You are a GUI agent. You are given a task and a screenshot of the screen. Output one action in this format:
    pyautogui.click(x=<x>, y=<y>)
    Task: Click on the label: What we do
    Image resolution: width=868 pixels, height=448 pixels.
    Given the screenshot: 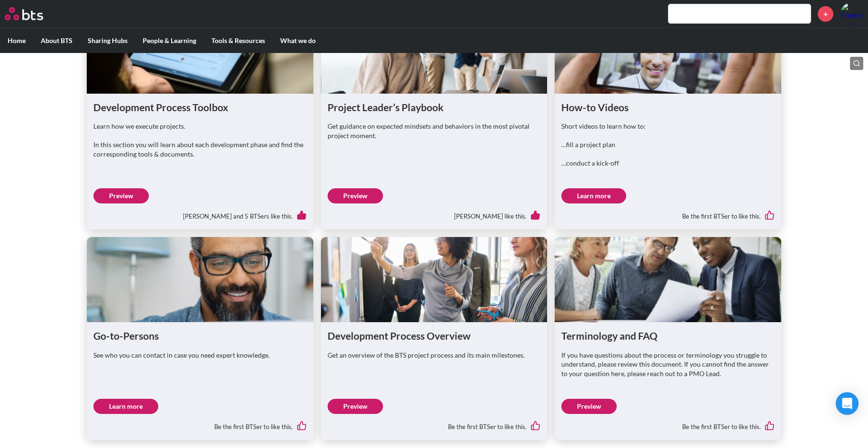 What is the action you would take?
    pyautogui.click(x=298, y=41)
    